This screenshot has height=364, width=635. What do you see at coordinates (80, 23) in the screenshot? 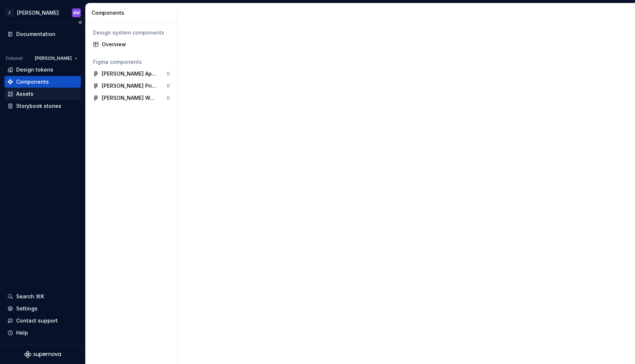
I see `button: Collapse sidebar` at bounding box center [80, 23].